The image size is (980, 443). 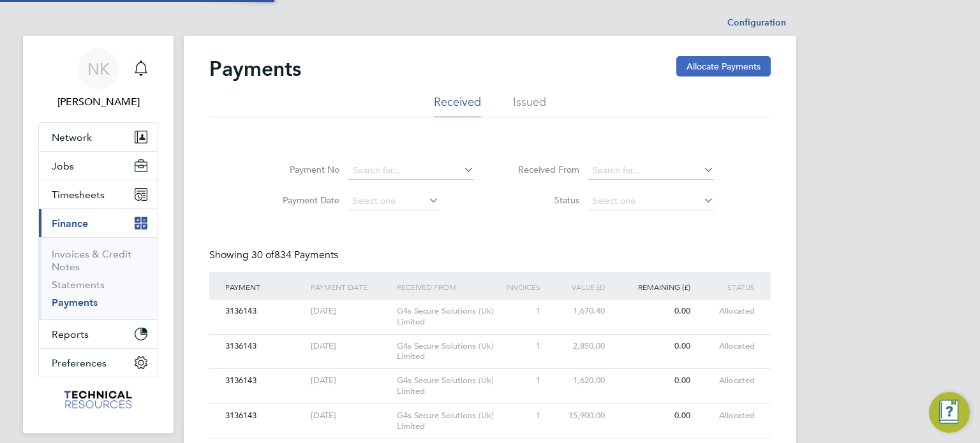 I want to click on span: 30 of, so click(x=263, y=255).